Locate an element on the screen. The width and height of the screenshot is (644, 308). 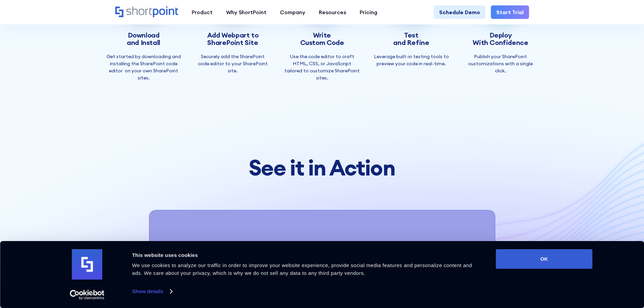
h3: Deploy With Confidence is located at coordinates (500, 39).